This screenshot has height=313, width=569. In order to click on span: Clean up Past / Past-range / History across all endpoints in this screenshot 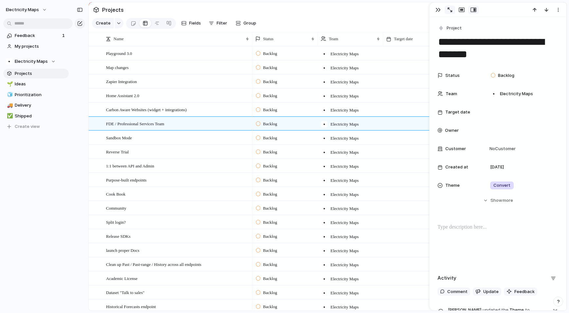, I will do `click(153, 264)`.